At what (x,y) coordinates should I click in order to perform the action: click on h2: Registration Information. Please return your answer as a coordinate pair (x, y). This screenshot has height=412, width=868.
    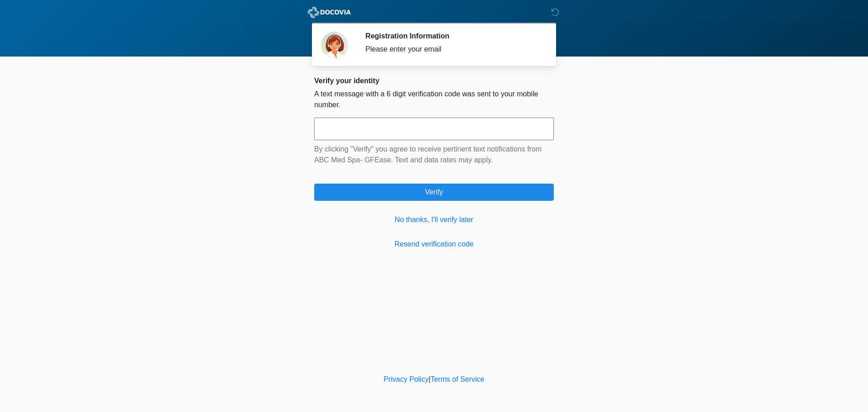
    Looking at the image, I should click on (452, 36).